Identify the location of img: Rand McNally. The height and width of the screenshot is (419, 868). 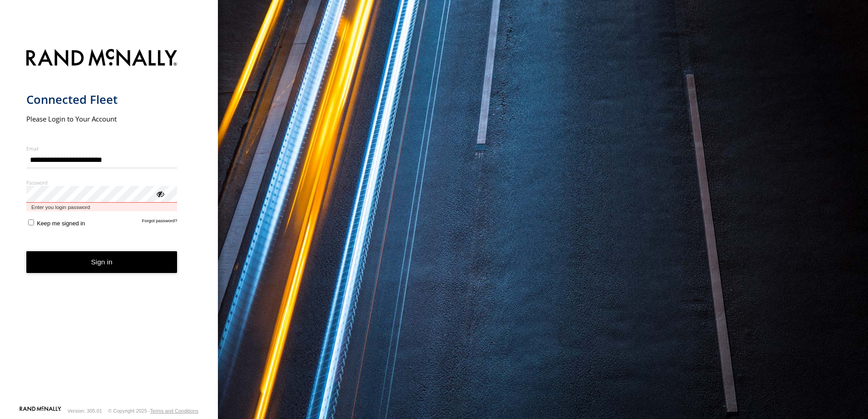
(102, 58).